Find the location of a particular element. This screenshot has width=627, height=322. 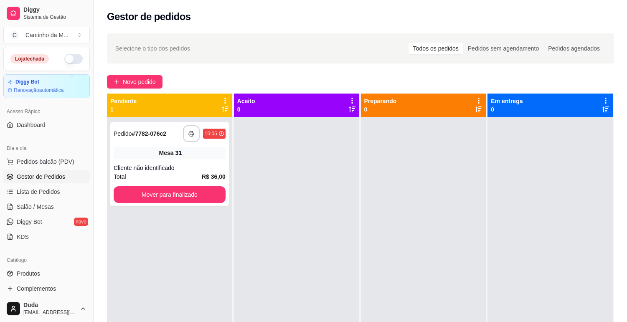

div: 15:05 is located at coordinates (211, 134).